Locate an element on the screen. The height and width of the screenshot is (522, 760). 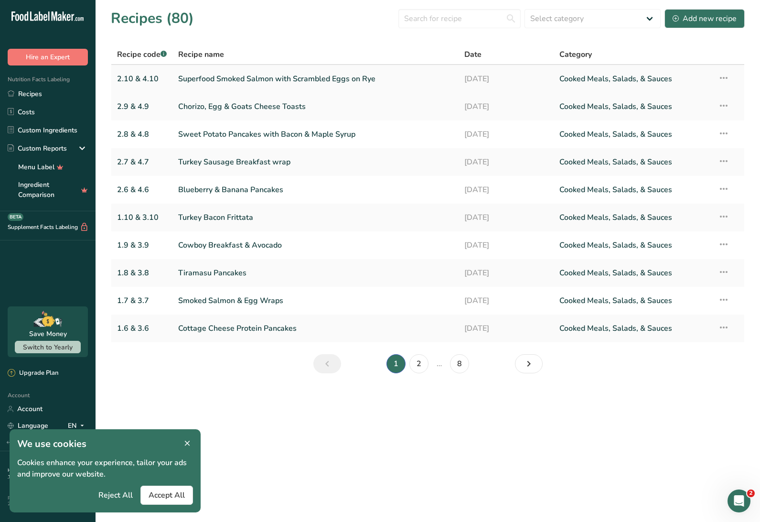
a: About Us . is located at coordinates (42, 474).